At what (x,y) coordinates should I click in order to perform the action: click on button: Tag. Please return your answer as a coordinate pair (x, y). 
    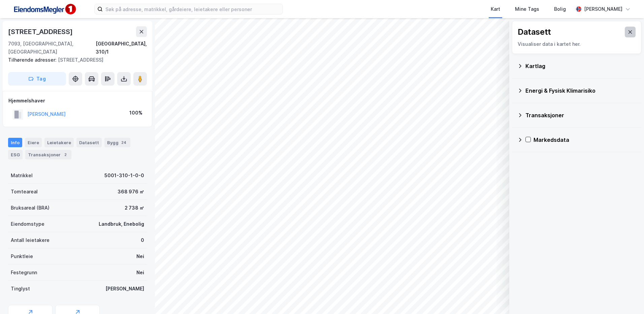
    Looking at the image, I should click on (37, 79).